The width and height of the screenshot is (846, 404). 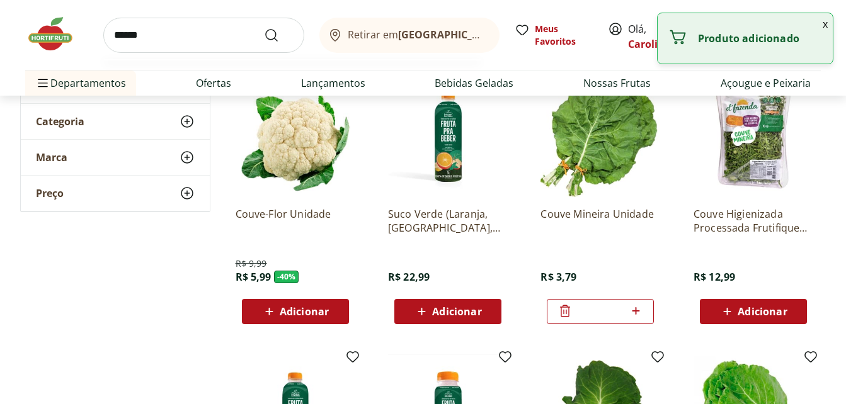 What do you see at coordinates (115, 157) in the screenshot?
I see `button: Marca` at bounding box center [115, 157].